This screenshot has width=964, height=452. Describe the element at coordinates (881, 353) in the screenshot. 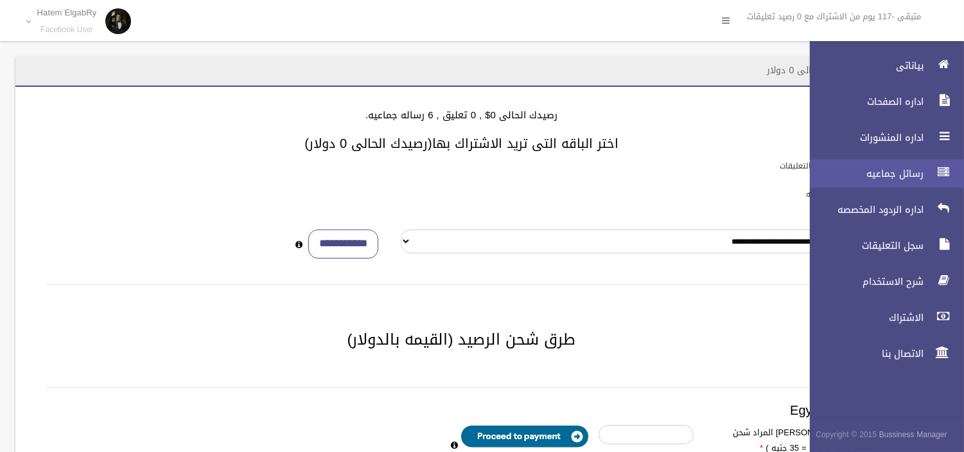

I see `a: الاتصال بنا` at that location.